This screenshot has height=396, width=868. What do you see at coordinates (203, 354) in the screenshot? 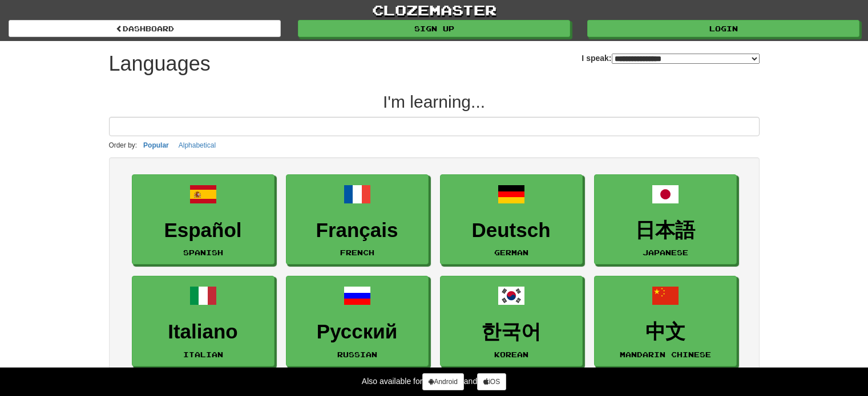
I see `small: Italian` at bounding box center [203, 354].